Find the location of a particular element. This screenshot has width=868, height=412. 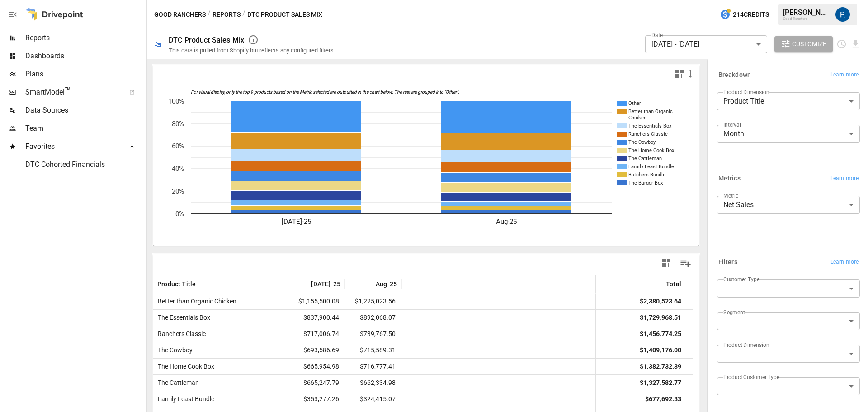

div: A chart. is located at coordinates (423, 165).